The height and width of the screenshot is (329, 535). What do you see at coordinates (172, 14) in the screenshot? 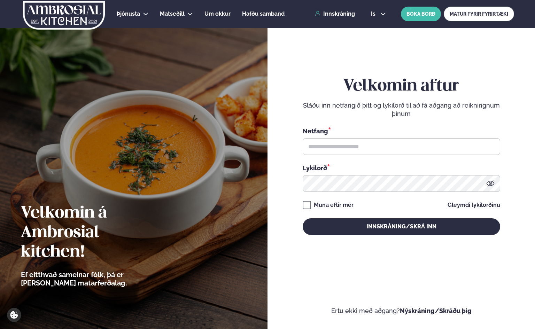
I see `a: Matseðill` at bounding box center [172, 14].